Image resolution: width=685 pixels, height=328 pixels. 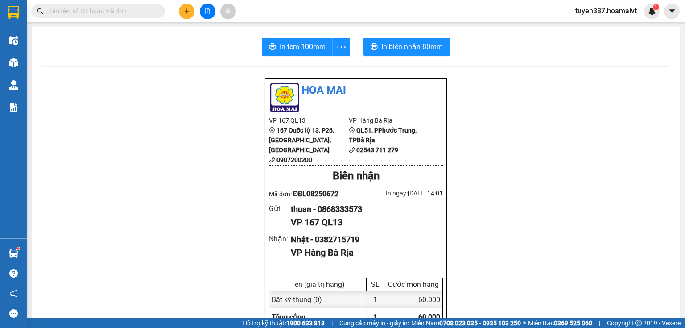 What do you see at coordinates (13, 293) in the screenshot?
I see `span: notification` at bounding box center [13, 293].